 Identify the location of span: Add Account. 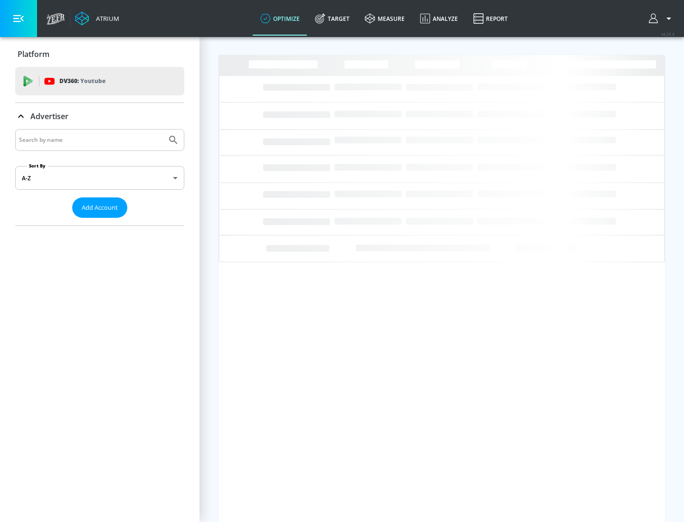
(100, 208).